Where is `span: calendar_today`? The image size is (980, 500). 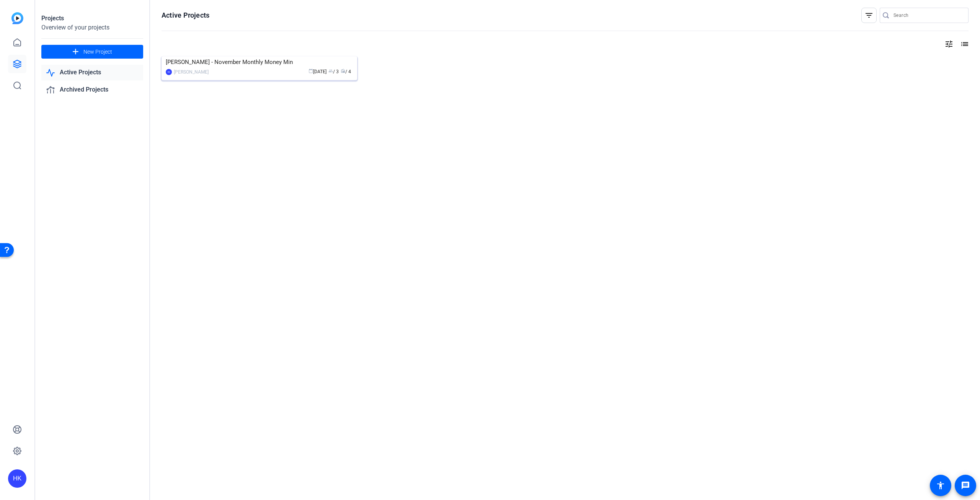
span: calendar_today is located at coordinates (311, 71).